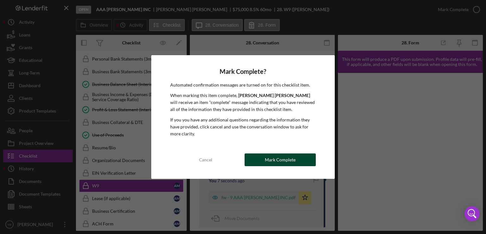  What do you see at coordinates (243, 71) in the screenshot?
I see `h4: Mark Complete?` at bounding box center [243, 71].